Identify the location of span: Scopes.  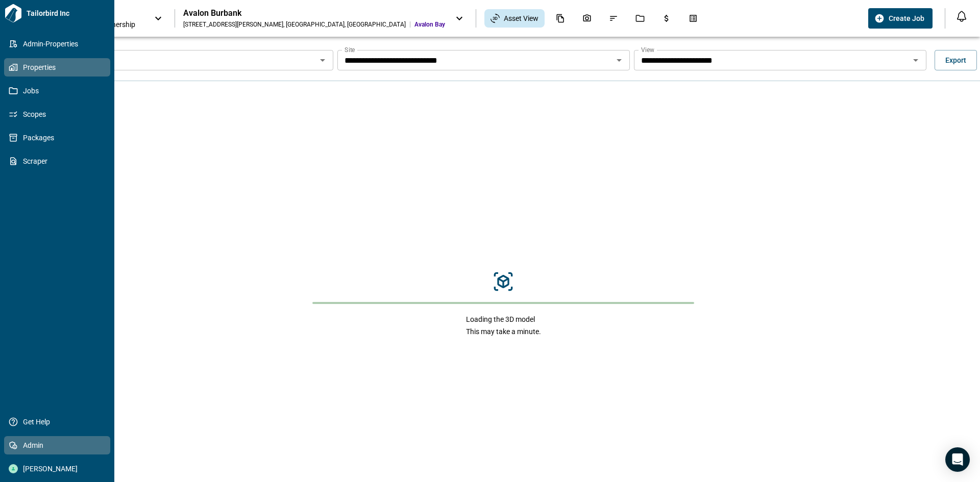
(59, 114).